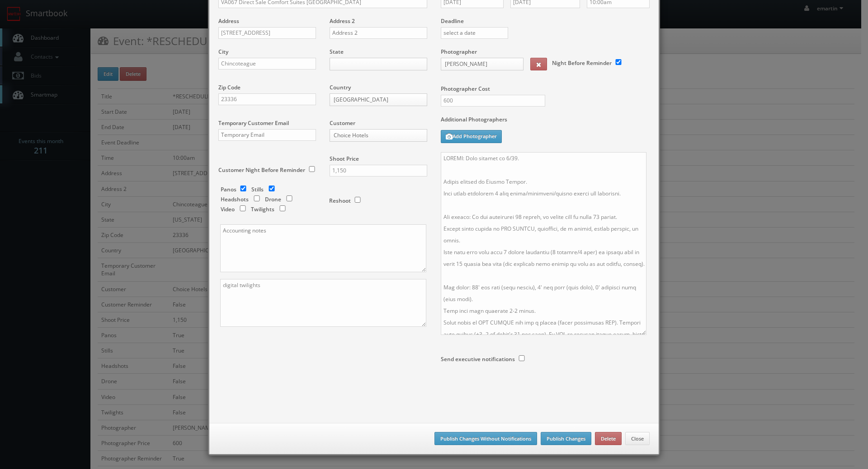  What do you see at coordinates (342, 123) in the screenshot?
I see `label: Customer` at bounding box center [342, 123].